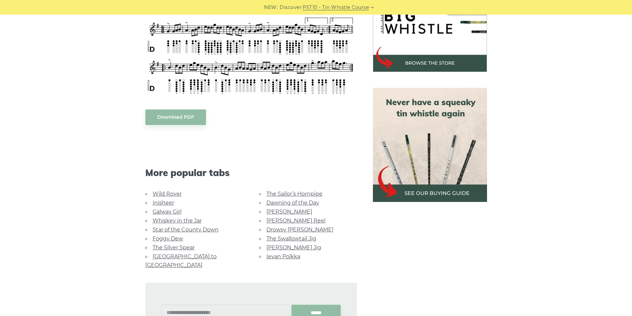 The height and width of the screenshot is (316, 632). What do you see at coordinates (283, 256) in the screenshot?
I see `a: Ievan Polkka` at bounding box center [283, 256].